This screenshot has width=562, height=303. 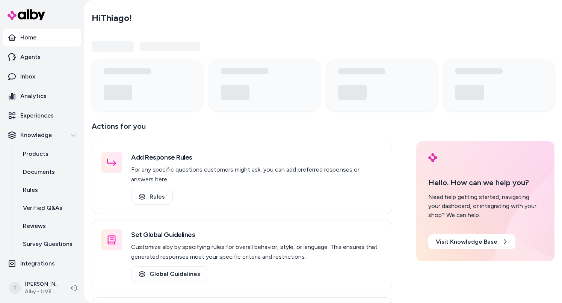 I want to click on p: Integrations, so click(x=38, y=264).